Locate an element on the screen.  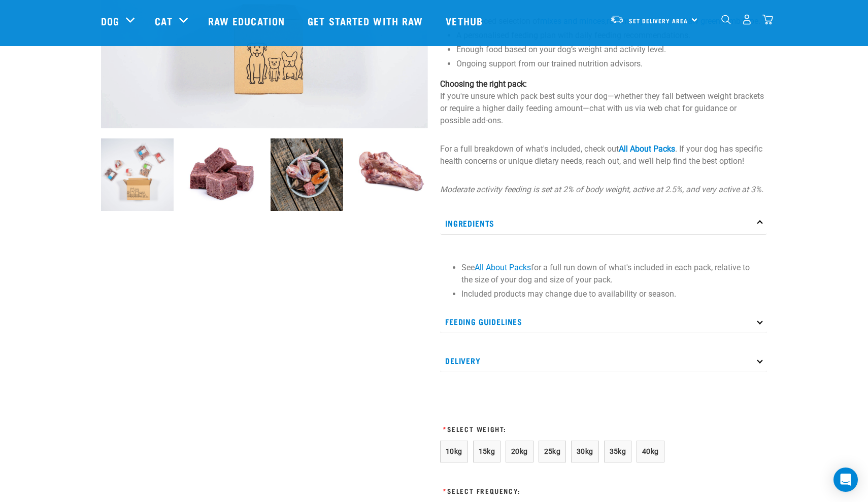
button: 15kg is located at coordinates (487, 452).